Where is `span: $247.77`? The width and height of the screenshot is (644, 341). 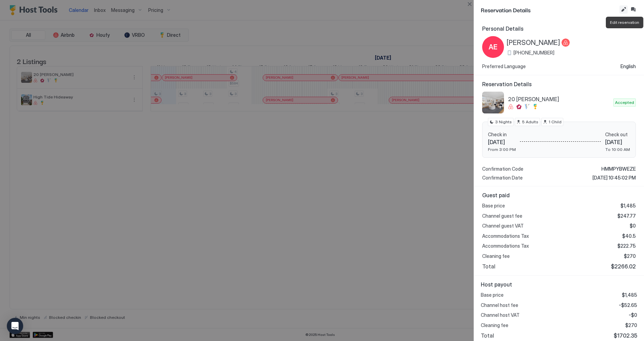 span: $247.77 is located at coordinates (626, 216).